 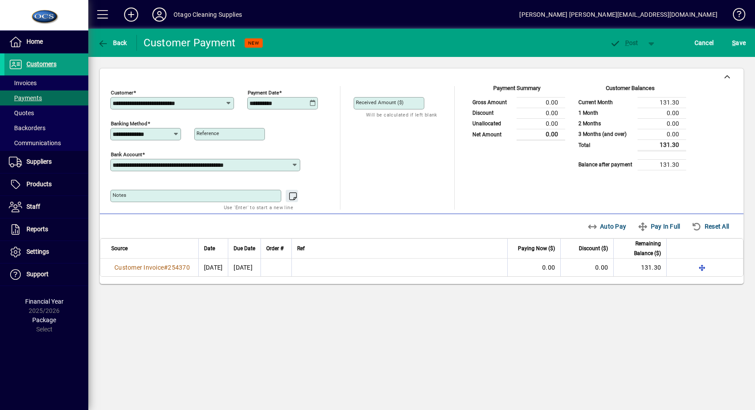 What do you see at coordinates (113, 43) in the screenshot?
I see `app-page-header-button: Back` at bounding box center [113, 43].